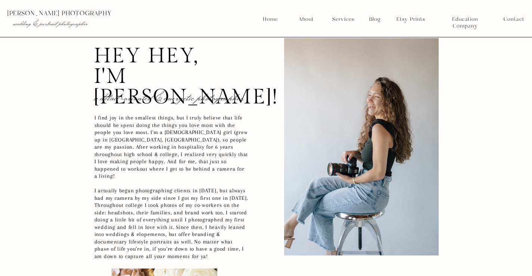 Image resolution: width=532 pixels, height=276 pixels. Describe the element at coordinates (306, 19) in the screenshot. I see `a: About` at that location.